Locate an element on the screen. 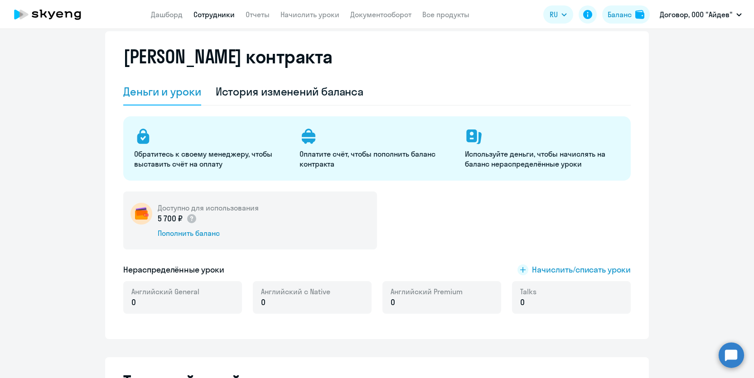 This screenshot has height=378, width=754. button: Балансbalance is located at coordinates (626, 14).